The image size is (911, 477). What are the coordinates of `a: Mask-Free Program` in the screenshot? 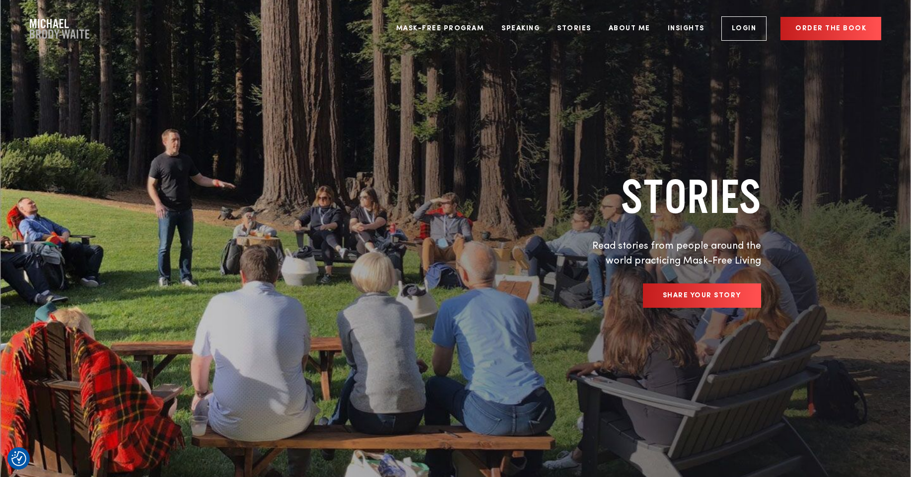 It's located at (440, 28).